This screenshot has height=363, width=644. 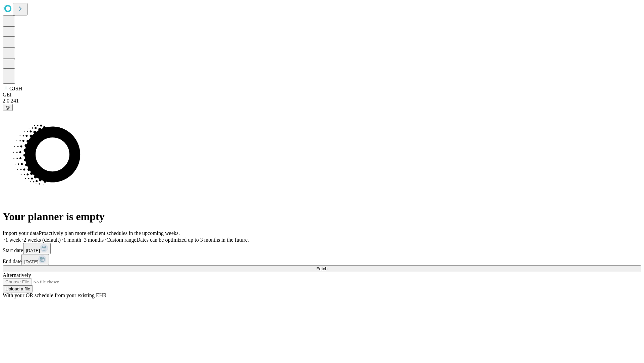 I want to click on button: Fetch, so click(x=322, y=268).